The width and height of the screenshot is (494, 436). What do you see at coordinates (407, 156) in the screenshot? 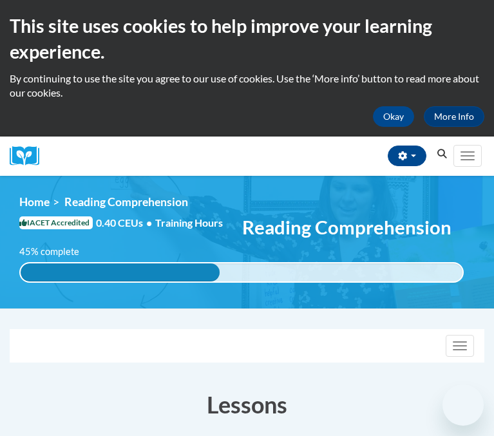
I see `button: Account Settings` at bounding box center [407, 156].